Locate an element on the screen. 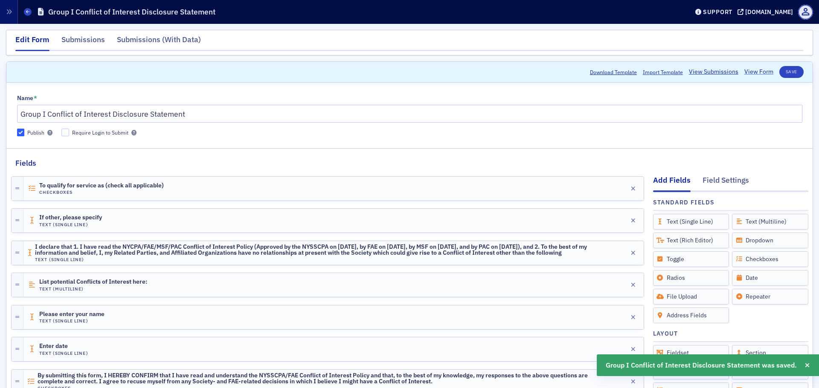 Image resolution: width=819 pixels, height=388 pixels. button: Download Template is located at coordinates (613, 72).